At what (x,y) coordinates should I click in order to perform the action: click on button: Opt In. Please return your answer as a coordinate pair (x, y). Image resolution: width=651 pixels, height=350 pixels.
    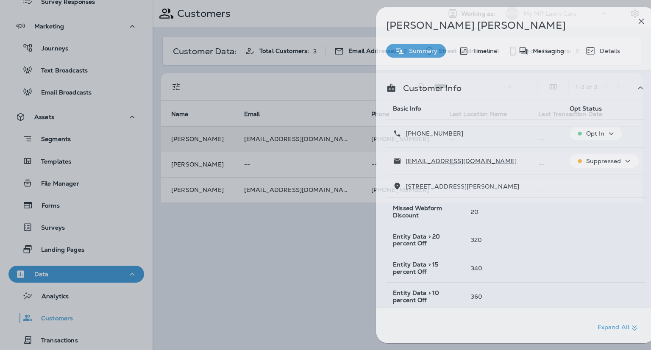
    Looking at the image, I should click on (596, 134).